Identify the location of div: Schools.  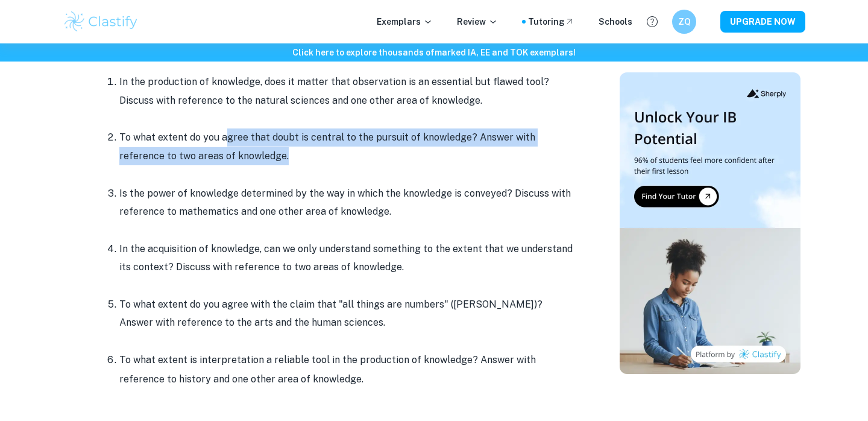
(615, 21).